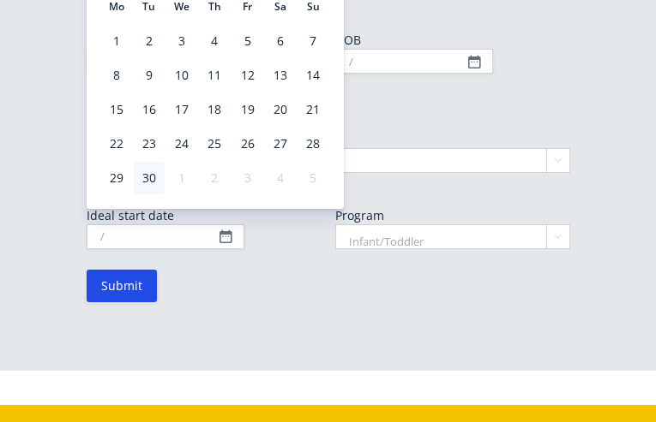  What do you see at coordinates (280, 110) in the screenshot?
I see `a: 20` at bounding box center [280, 110].